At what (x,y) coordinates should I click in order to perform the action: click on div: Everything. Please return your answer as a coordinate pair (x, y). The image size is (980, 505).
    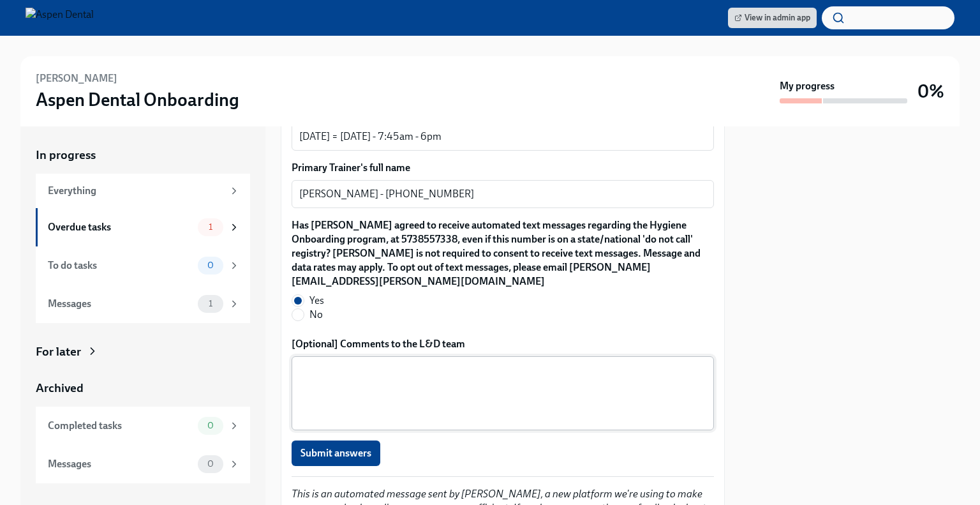
    Looking at the image, I should click on (135, 191).